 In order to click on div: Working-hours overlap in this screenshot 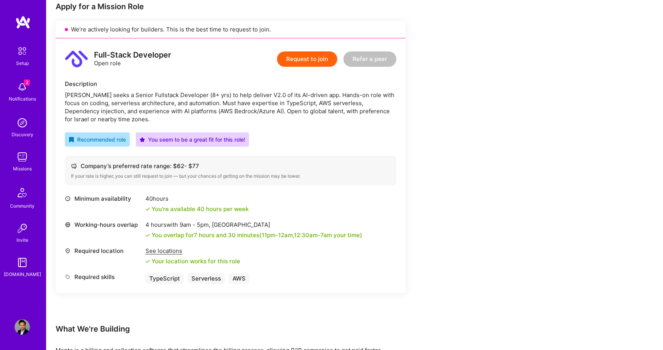, I will do `click(103, 224)`.